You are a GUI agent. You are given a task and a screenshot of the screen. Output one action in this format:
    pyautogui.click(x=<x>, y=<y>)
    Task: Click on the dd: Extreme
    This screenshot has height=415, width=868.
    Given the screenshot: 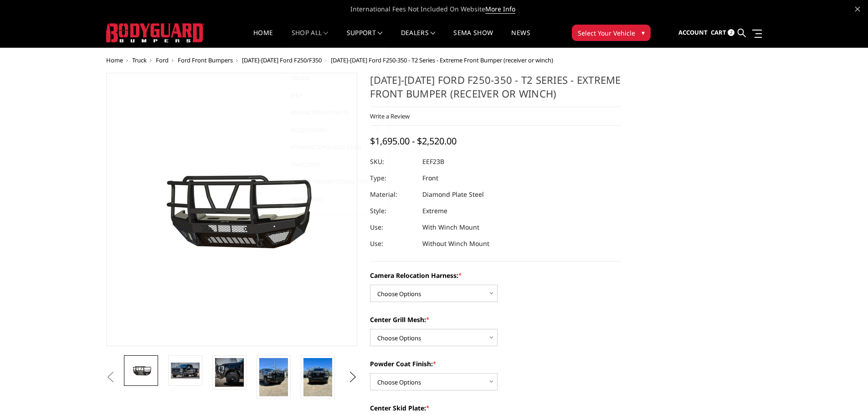 What is the action you would take?
    pyautogui.click(x=434, y=211)
    